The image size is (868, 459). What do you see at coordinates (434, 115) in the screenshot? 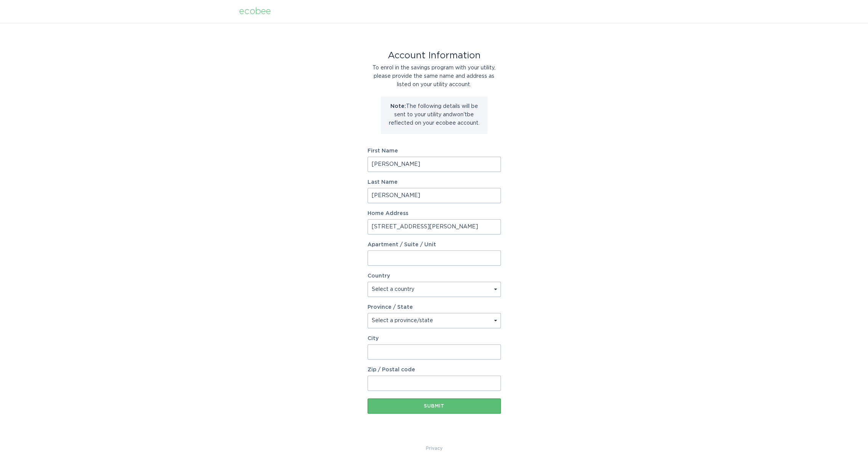
I see `p: The following details will be sent to your utility and won't be reflected on your ecobee account.` at bounding box center [434, 115].